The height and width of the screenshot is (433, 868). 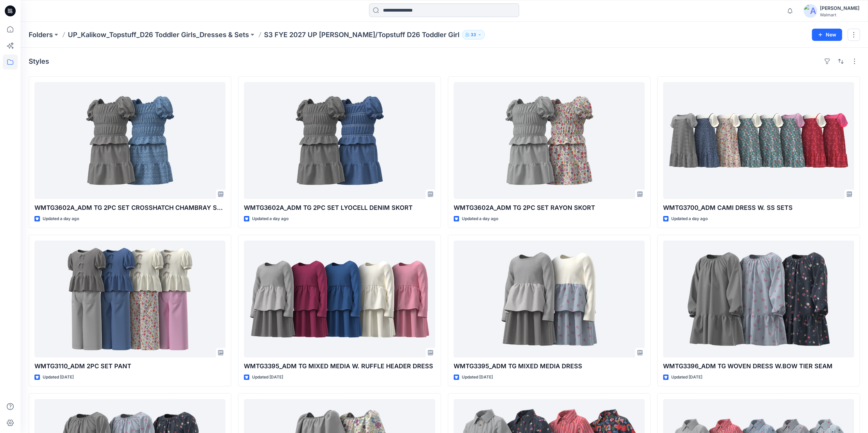 I want to click on button: 33, so click(x=474, y=35).